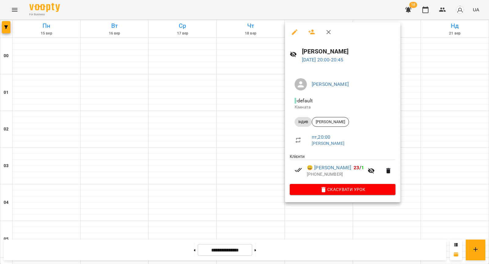 This screenshot has height=264, width=489. I want to click on ul: Клієнти, so click(342, 169).